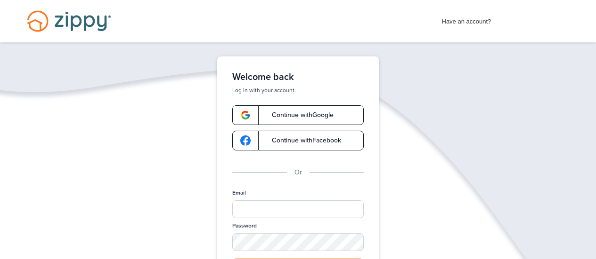 The width and height of the screenshot is (596, 259). What do you see at coordinates (244, 226) in the screenshot?
I see `label: Password` at bounding box center [244, 226].